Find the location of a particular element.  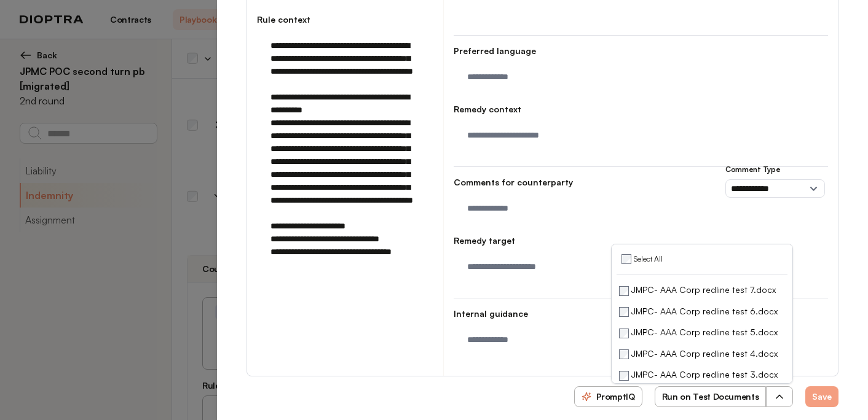

h4: Remedy target is located at coordinates (640, 241).